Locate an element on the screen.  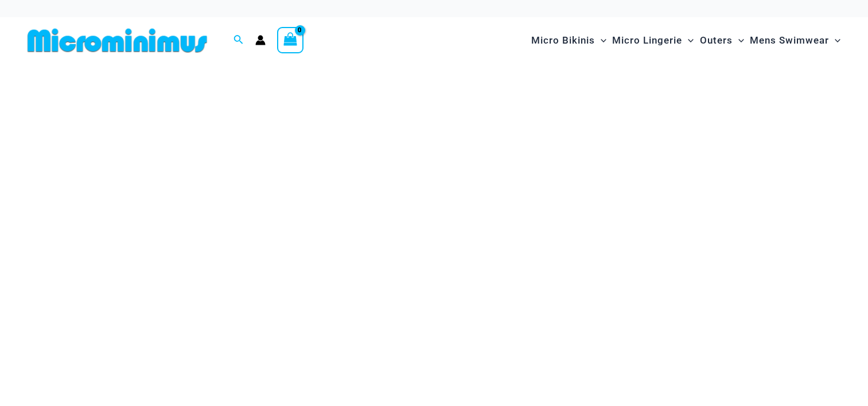
a: OutersMenu ToggleMenu Toggle is located at coordinates (722, 40).